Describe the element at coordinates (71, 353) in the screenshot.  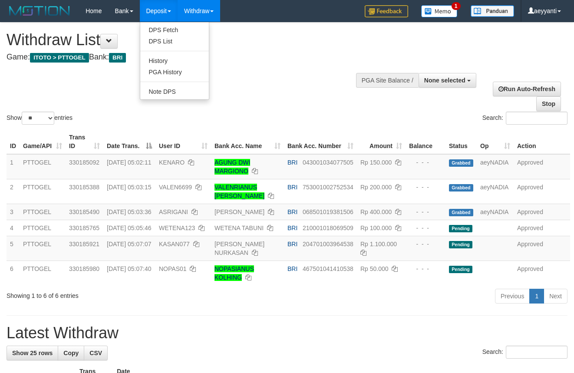
I see `span: Copy` at that location.